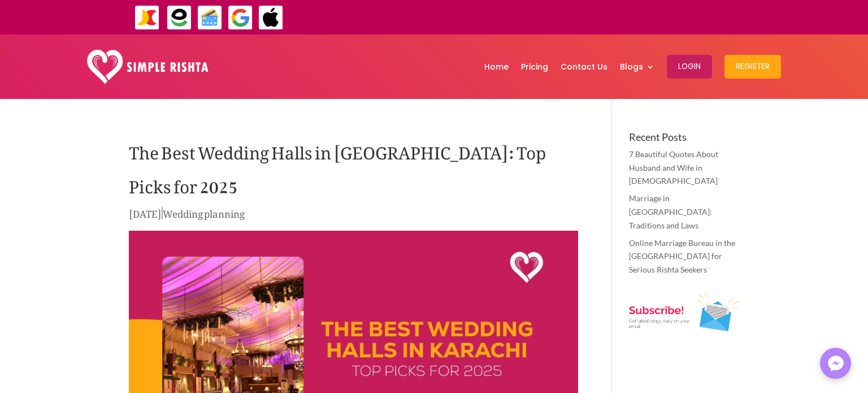 The height and width of the screenshot is (393, 868). I want to click on a: Register, so click(753, 66).